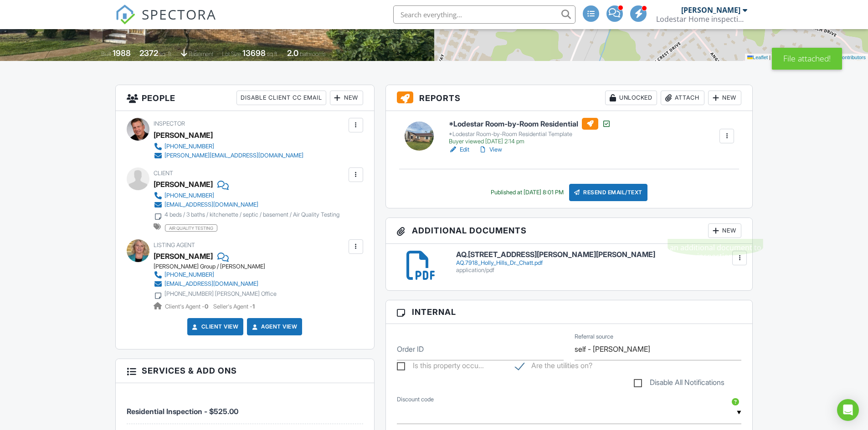 The height and width of the screenshot is (430, 868). What do you see at coordinates (530, 124) in the screenshot?
I see `h6: *Lodestar Room-by-Room Residential` at bounding box center [530, 124].